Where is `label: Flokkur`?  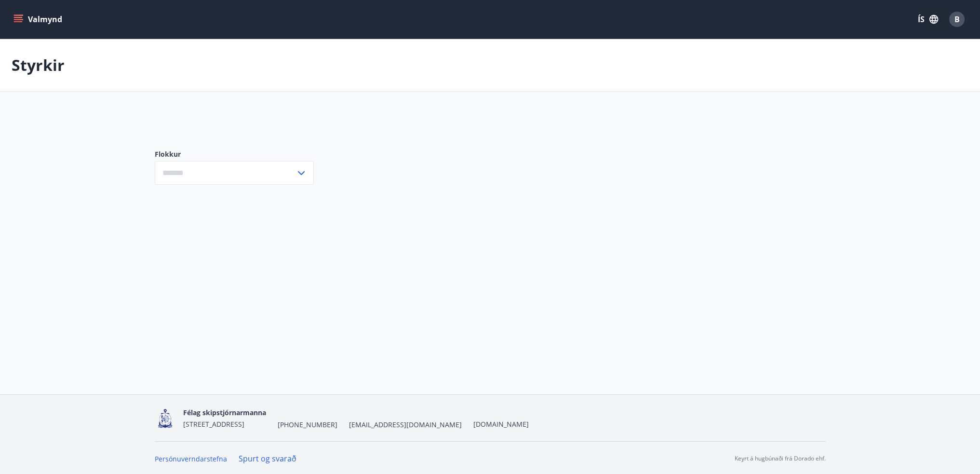 label: Flokkur is located at coordinates (234, 154).